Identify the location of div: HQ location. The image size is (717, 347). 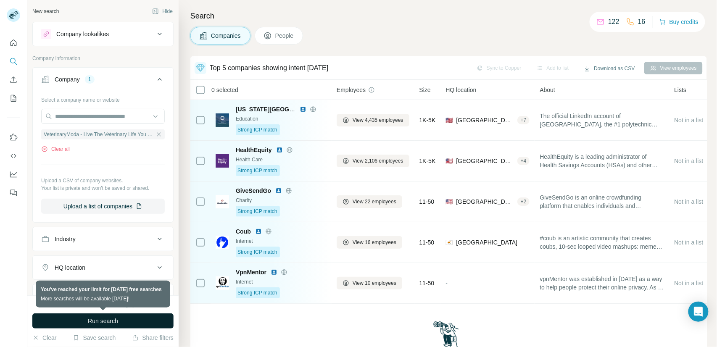
(70, 268).